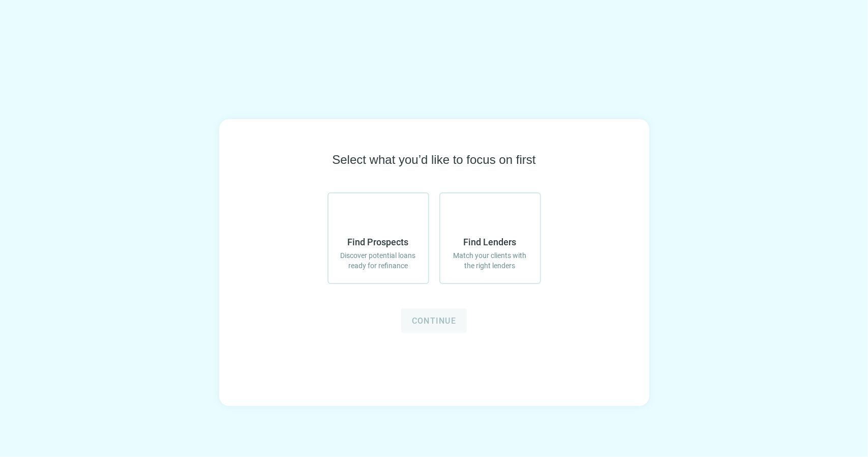  I want to click on span: Find Lenders, so click(490, 242).